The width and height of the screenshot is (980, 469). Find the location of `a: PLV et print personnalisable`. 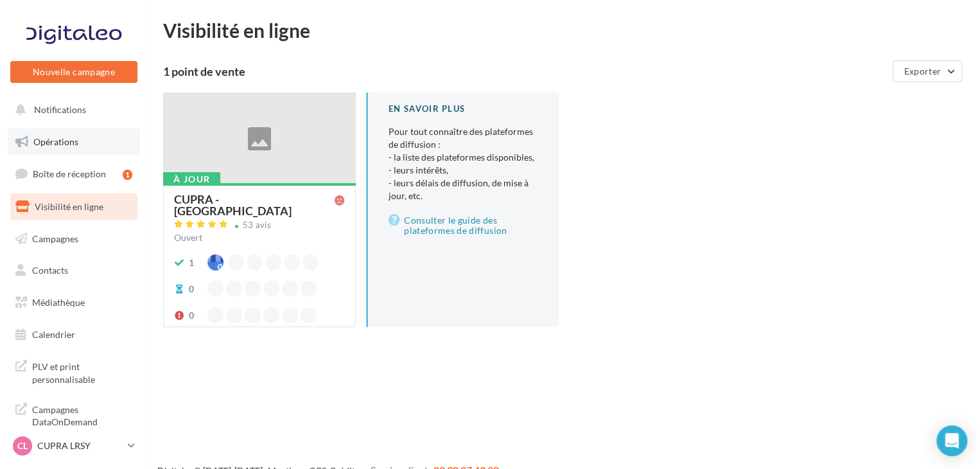

a: PLV et print personnalisable is located at coordinates (74, 371).